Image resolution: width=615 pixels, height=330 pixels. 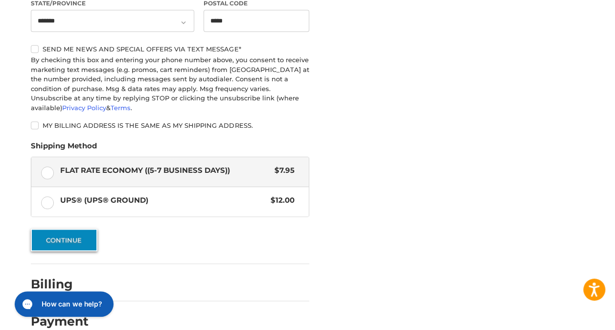 I want to click on div: By checking this box and entering your phone number above, you consent to receive marketing text ..., so click(x=170, y=84).